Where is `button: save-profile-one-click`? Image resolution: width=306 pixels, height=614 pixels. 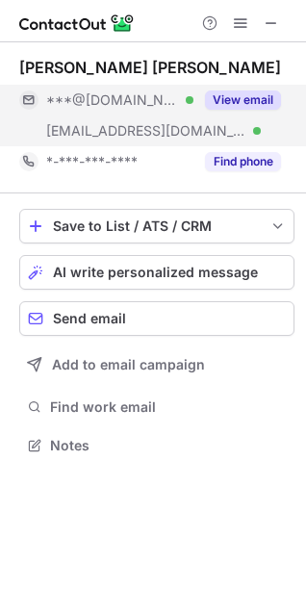
button: save-profile-one-click is located at coordinates (157, 226).